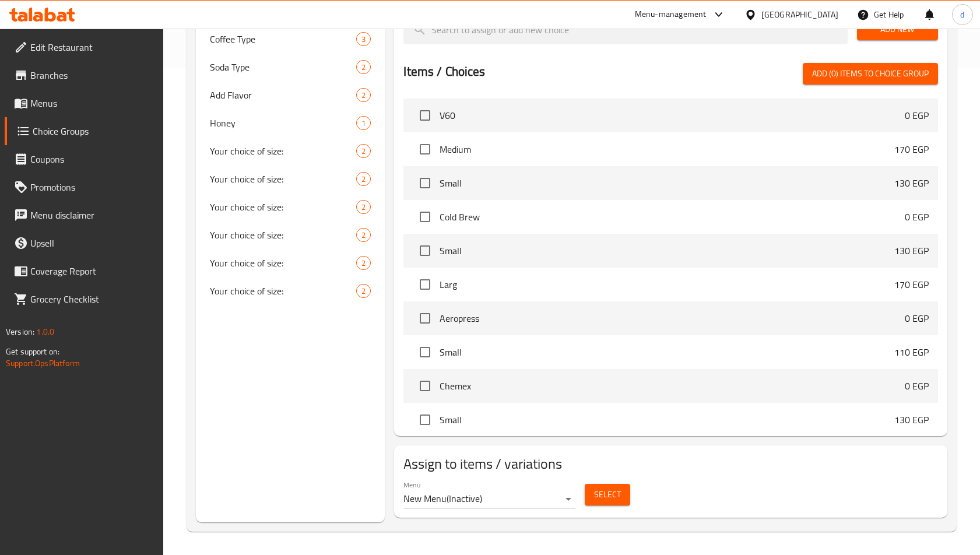 The height and width of the screenshot is (555, 980). What do you see at coordinates (92, 215) in the screenshot?
I see `span: Menu disclaimer` at bounding box center [92, 215].